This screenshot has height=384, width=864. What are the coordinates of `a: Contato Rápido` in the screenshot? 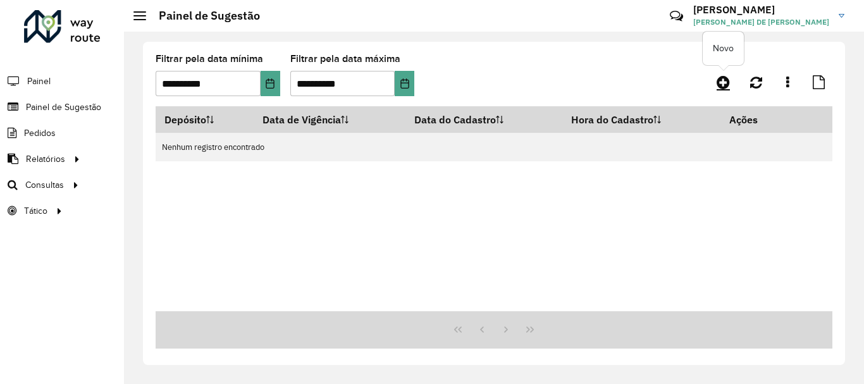 It's located at (676, 16).